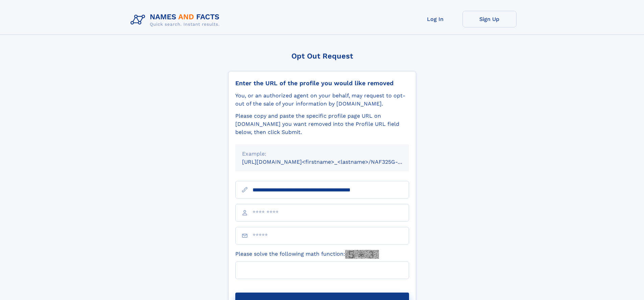 This screenshot has width=644, height=300. What do you see at coordinates (322, 154) in the screenshot?
I see `div: Example:` at bounding box center [322, 154].